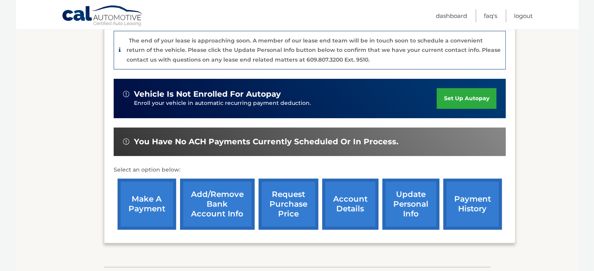  What do you see at coordinates (207, 94) in the screenshot?
I see `span: vehicle is not enrolled for autopay` at bounding box center [207, 94].